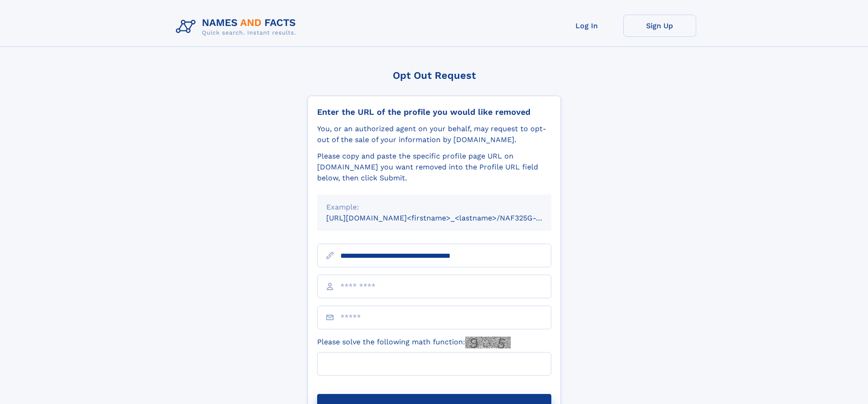 This screenshot has height=404, width=868. What do you see at coordinates (434, 135) in the screenshot?
I see `div: You, or an authorized agent on your behalf, may request to opt-out of the sale of your informatio...` at bounding box center [434, 135].